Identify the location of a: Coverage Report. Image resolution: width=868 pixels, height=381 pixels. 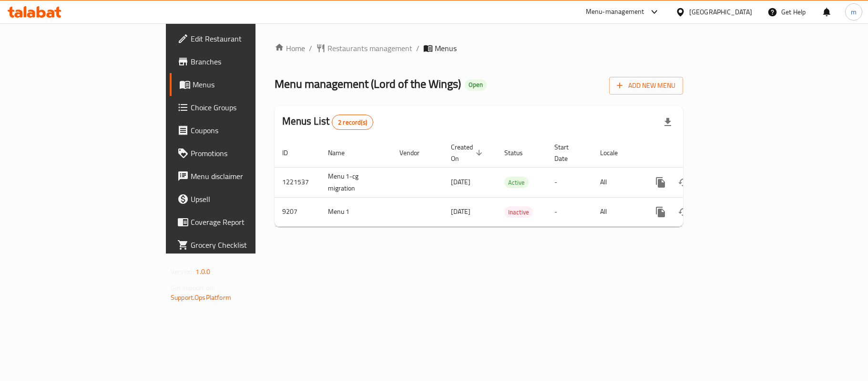
(240, 222).